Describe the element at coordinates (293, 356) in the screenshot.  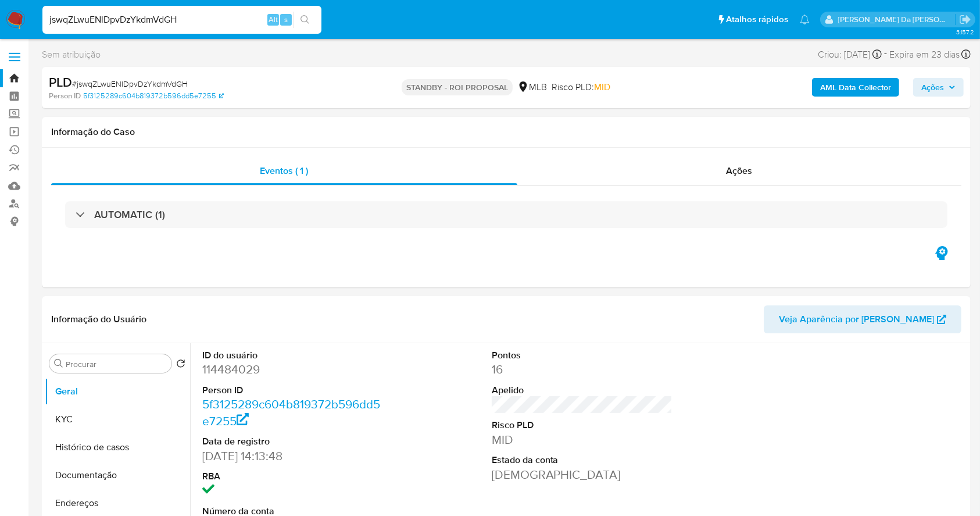
I see `dt: ID do usuário` at that location.